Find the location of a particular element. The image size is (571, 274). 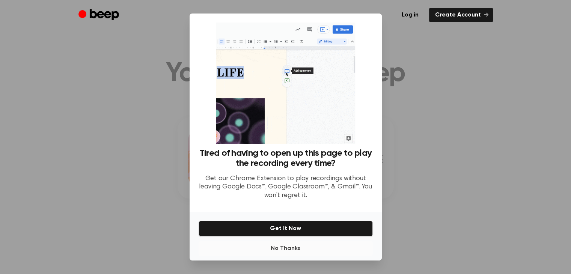

button: No Thanks is located at coordinates (285, 248).